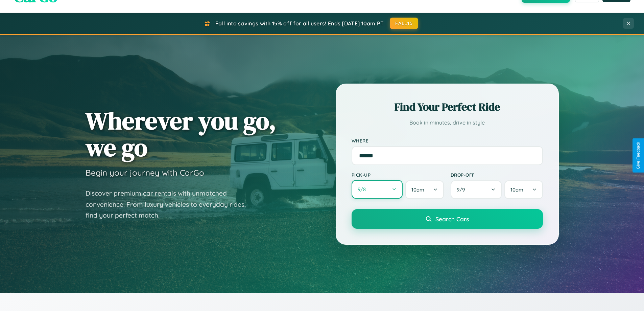 The image size is (644, 311). I want to click on label: Where, so click(447, 140).